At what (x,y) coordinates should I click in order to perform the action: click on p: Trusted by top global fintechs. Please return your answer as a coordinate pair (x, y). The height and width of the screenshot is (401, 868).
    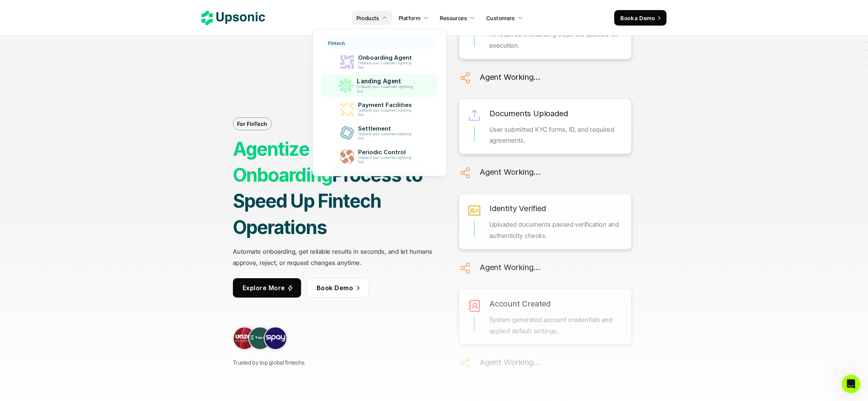
    Looking at the image, I should click on (268, 362).